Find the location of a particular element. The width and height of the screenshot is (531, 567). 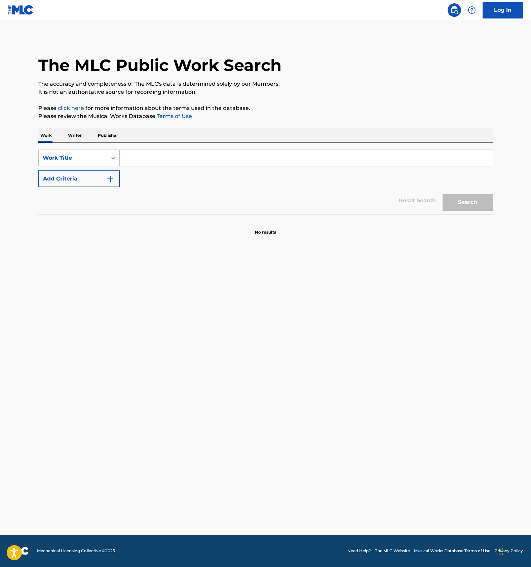

p: Publisher is located at coordinates (108, 135).